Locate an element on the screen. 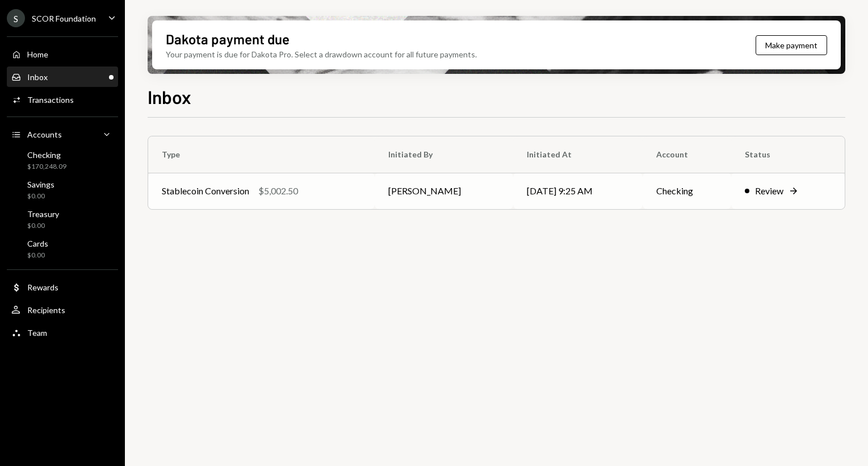 This screenshot has height=466, width=868. th: Initiated By is located at coordinates (444, 154).